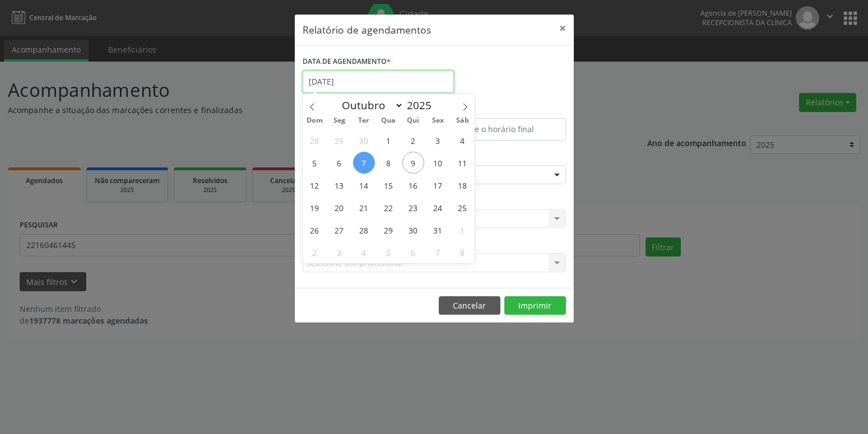 Image resolution: width=868 pixels, height=434 pixels. I want to click on span: Sex, so click(437, 121).